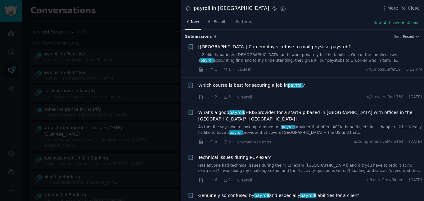 Image resolution: width=424 pixels, height=201 pixels. I want to click on span: 5:12 AM, so click(414, 70).